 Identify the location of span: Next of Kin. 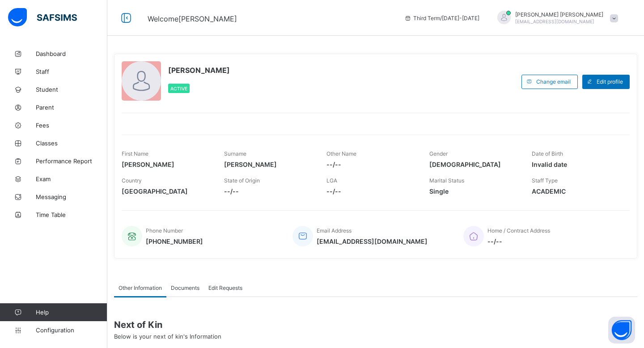
(375, 325).